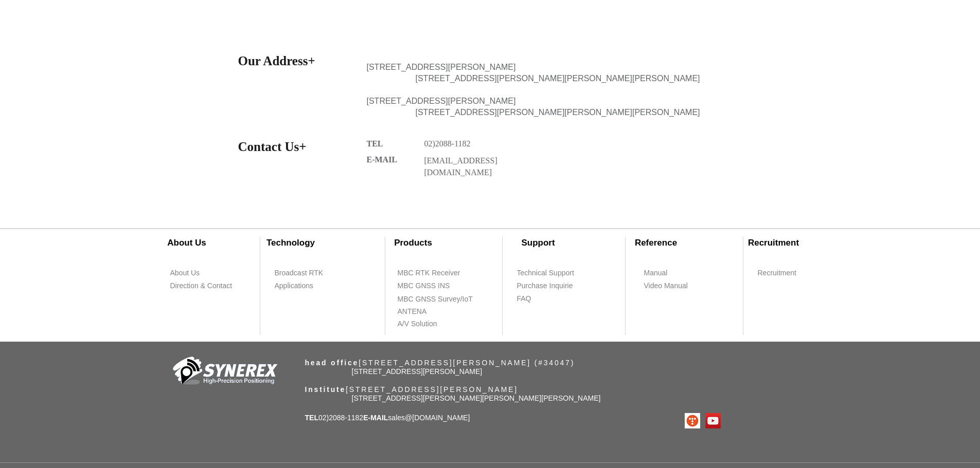 Image resolution: width=980 pixels, height=468 pixels. I want to click on span: A/V Solution, so click(418, 325).